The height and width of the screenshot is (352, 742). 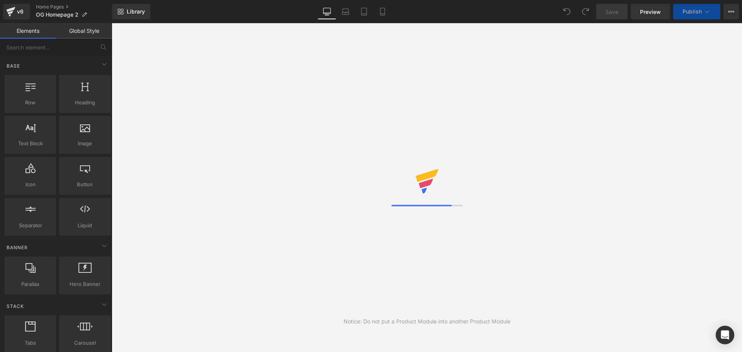 I want to click on span: Hero Banner, so click(x=85, y=284).